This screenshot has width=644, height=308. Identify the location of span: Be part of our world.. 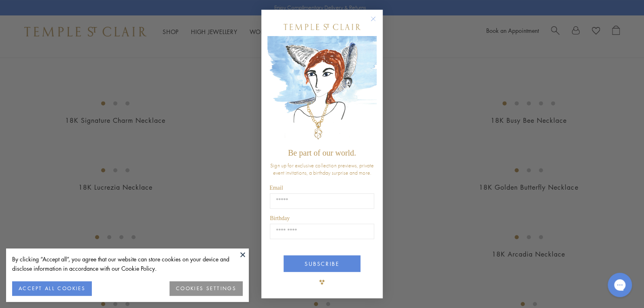
(322, 153).